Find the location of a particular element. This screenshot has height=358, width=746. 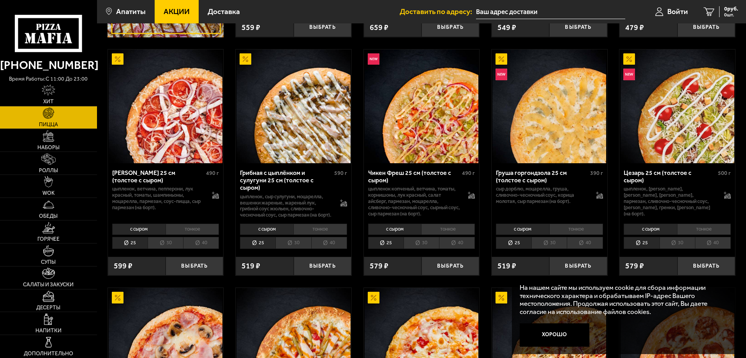

span: Дополнительно is located at coordinates (48, 354).